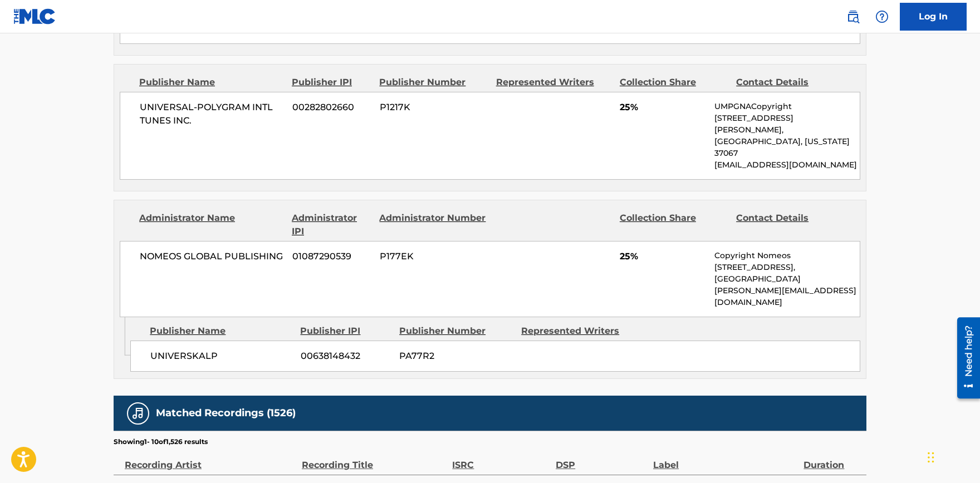 The image size is (980, 483). I want to click on div: Administrator Name, so click(211, 225).